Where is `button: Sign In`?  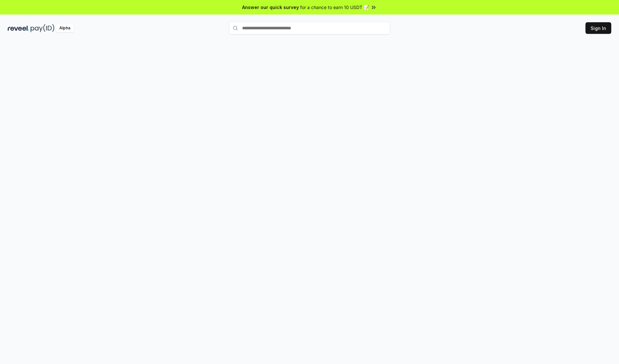
button: Sign In is located at coordinates (598, 28).